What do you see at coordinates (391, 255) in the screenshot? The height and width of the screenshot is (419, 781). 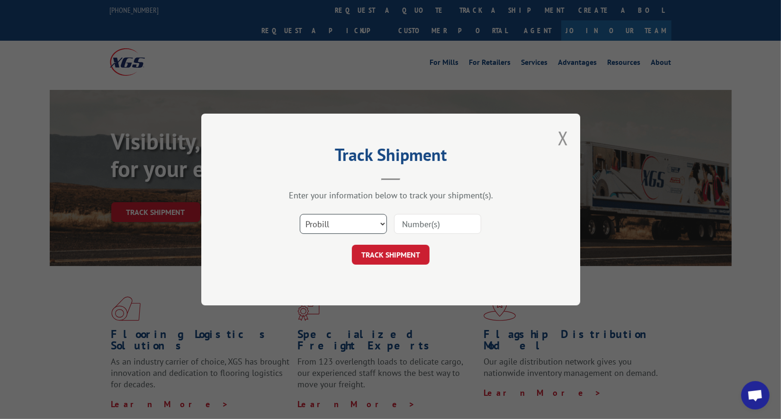 I see `button: TRACK SHIPMENT` at bounding box center [391, 255].